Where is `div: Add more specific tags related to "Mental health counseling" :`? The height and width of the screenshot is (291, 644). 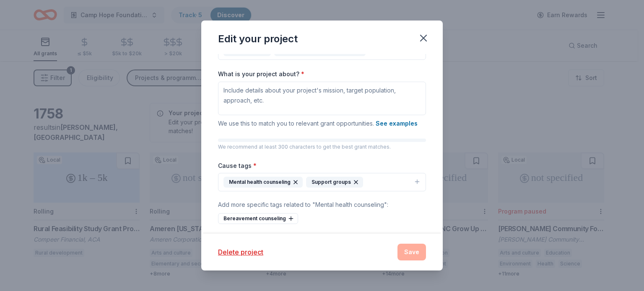
div: Add more specific tags related to "Mental health counseling" : is located at coordinates (322, 205).